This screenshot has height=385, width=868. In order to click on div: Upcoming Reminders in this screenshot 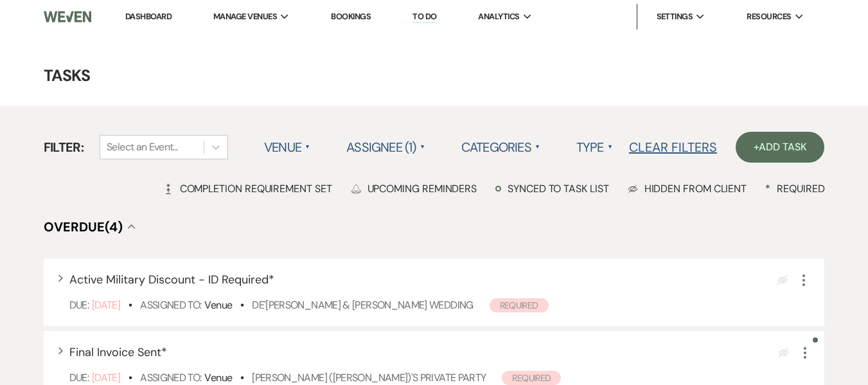, I will do `click(414, 188)`.